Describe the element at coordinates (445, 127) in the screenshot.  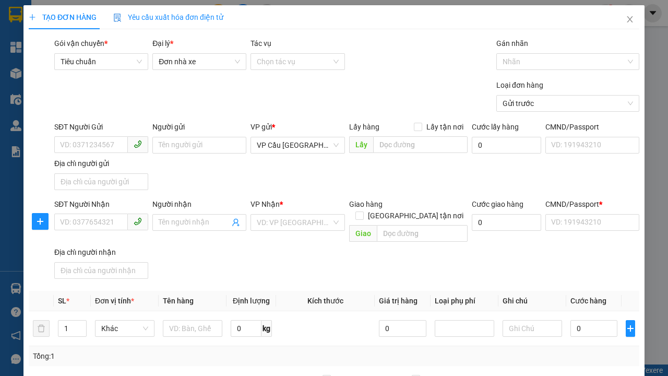
I see `span: Lấy tận nơi` at that location.